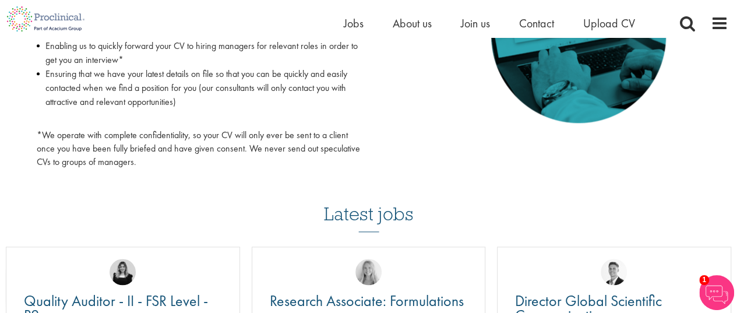 The width and height of the screenshot is (737, 313). I want to click on a: George Watson, so click(614, 272).